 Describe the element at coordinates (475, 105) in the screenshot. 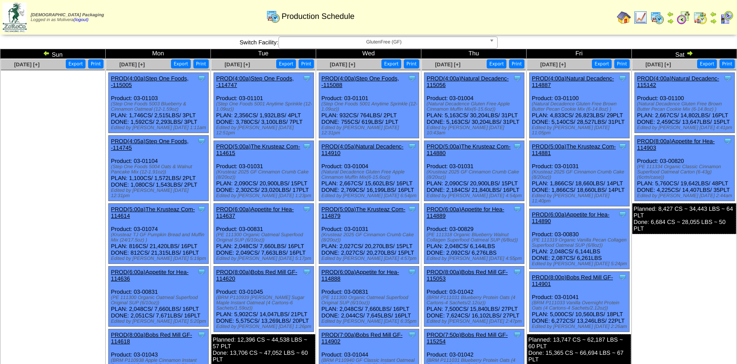

I see `div: Product: 03-01004 PLAN: 5,163CS / 30,204LBS / 31PLT DONE: 5,163CS / 30,204LBS / 31PLT` at that location.